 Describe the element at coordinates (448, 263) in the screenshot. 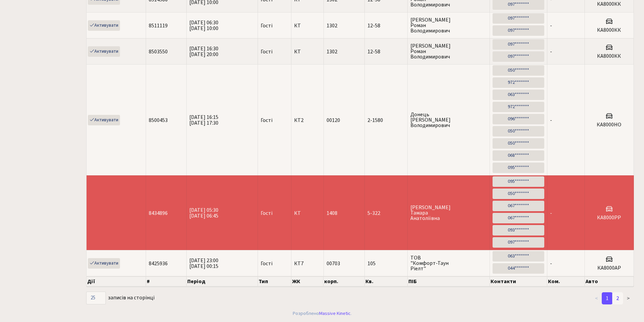

I see `span: ТОВ "Комфорт-Таун Ріелт"` at that location.